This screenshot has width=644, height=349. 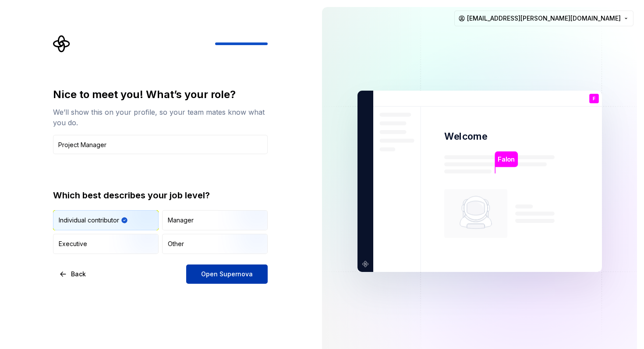 What do you see at coordinates (73, 274) in the screenshot?
I see `button: Back` at bounding box center [73, 274].